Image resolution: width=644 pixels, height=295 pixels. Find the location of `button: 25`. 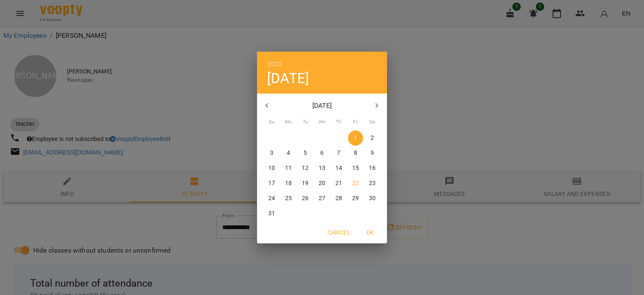

button: 25 is located at coordinates (289, 198).